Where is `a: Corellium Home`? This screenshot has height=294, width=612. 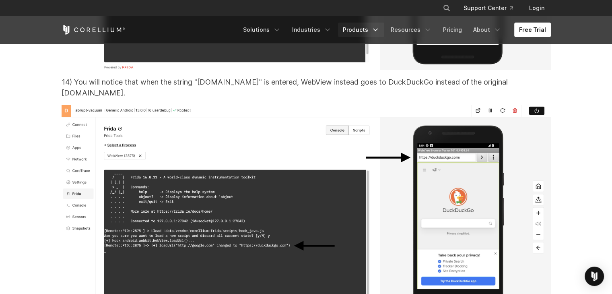 a: Corellium Home is located at coordinates (93, 30).